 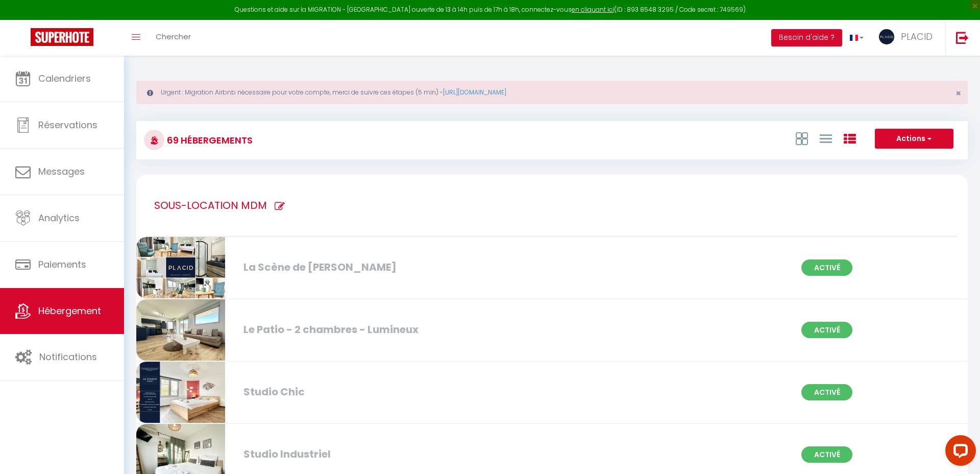 What do you see at coordinates (61, 171) in the screenshot?
I see `span: Messages` at bounding box center [61, 171].